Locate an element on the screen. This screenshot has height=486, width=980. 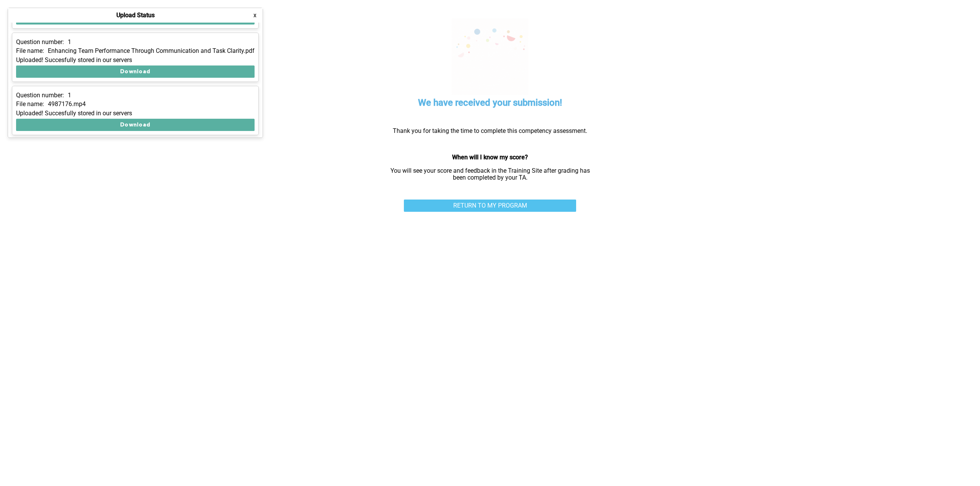
button: Show Uploads is located at coordinates (42, 14).